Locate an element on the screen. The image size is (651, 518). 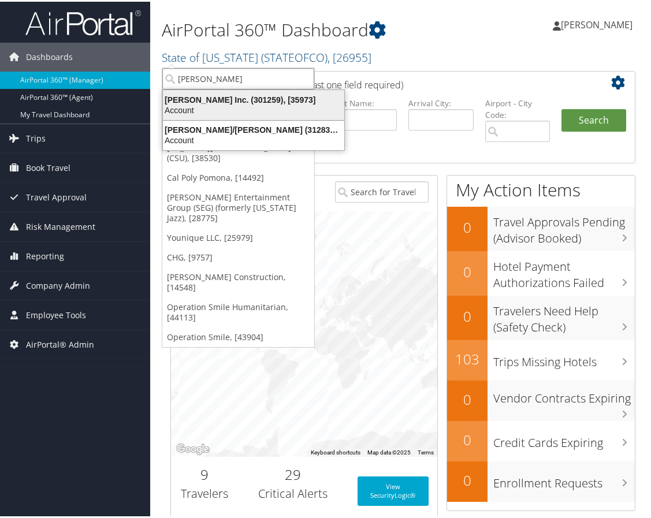
span: Employee Tools is located at coordinates (56, 314).